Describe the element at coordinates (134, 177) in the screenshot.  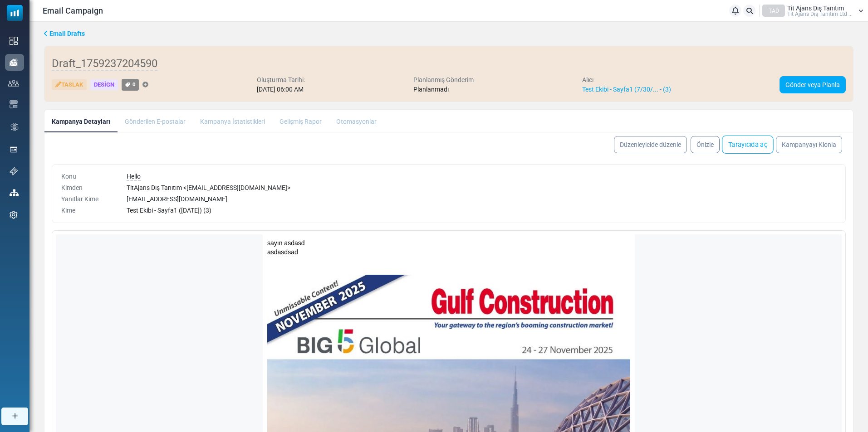
I see `span: Hello` at that location.